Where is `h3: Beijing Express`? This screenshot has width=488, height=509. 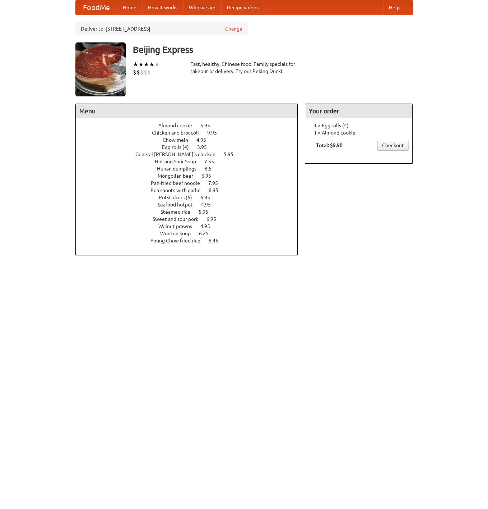 h3: Beijing Express is located at coordinates (273, 50).